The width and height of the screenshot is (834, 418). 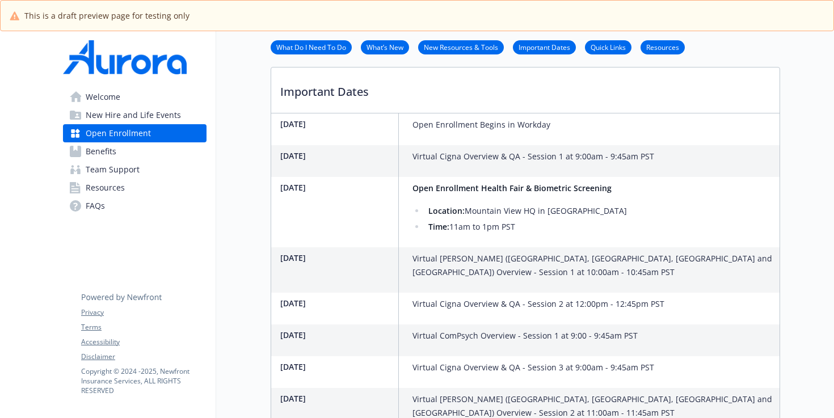 What do you see at coordinates (134, 206) in the screenshot?
I see `a: FAQs` at bounding box center [134, 206].